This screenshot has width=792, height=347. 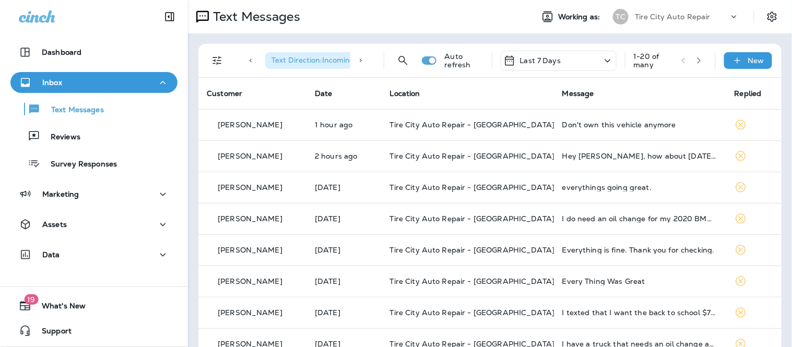 I want to click on p: Last 7 Days, so click(x=540, y=61).